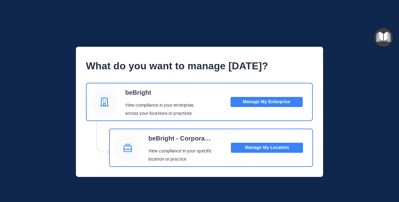 This screenshot has height=202, width=399. Describe the element at coordinates (180, 151) in the screenshot. I see `p: View compliance in your specific` at that location.